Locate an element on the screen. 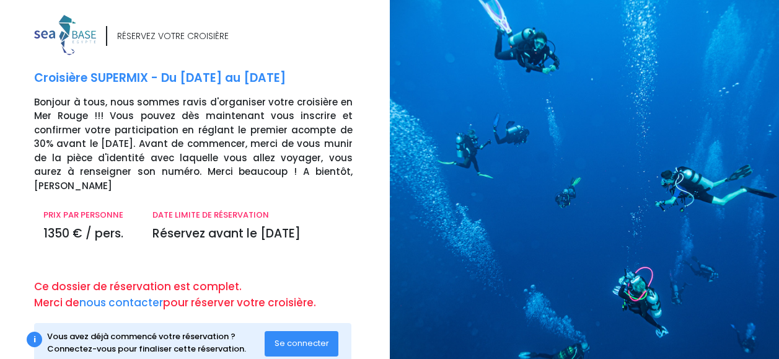 This screenshot has width=779, height=359. a: nous contacter is located at coordinates (121, 303).